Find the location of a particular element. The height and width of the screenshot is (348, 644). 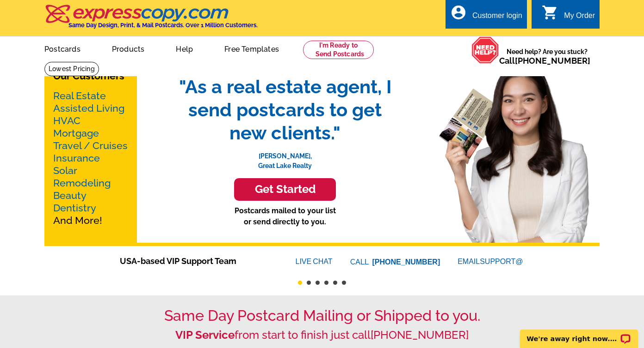

a: Travel / Cruises is located at coordinates (90, 145).